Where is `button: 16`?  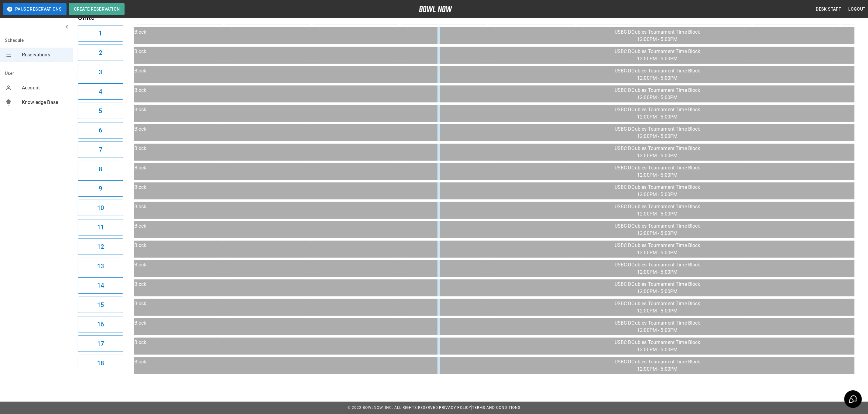 button: 16 is located at coordinates (100, 325).